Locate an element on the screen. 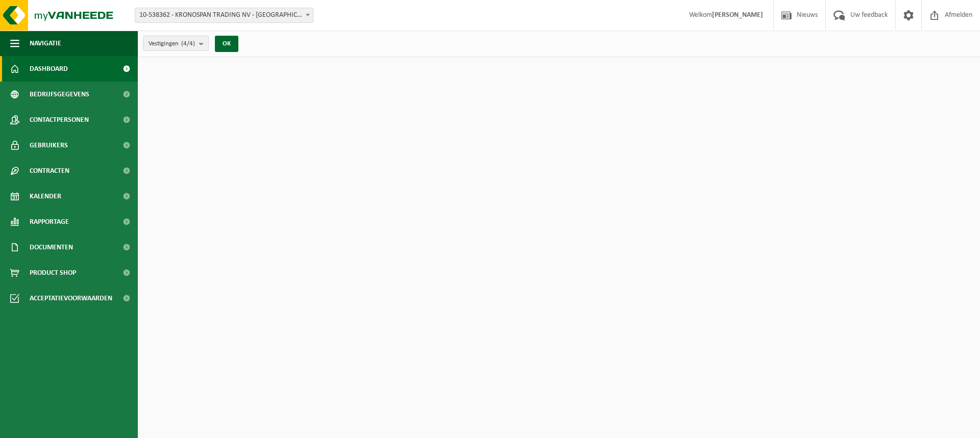 Image resolution: width=980 pixels, height=438 pixels. button: OK is located at coordinates (227, 44).